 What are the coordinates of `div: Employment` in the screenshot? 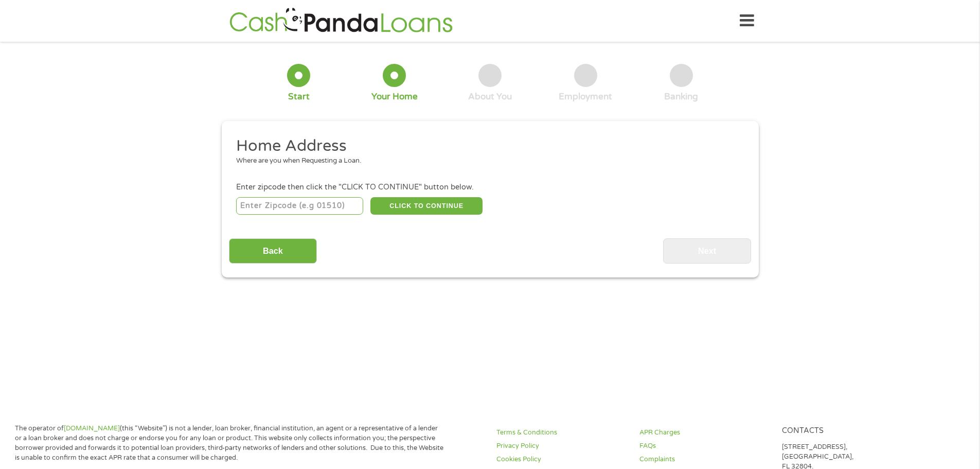 It's located at (586, 97).